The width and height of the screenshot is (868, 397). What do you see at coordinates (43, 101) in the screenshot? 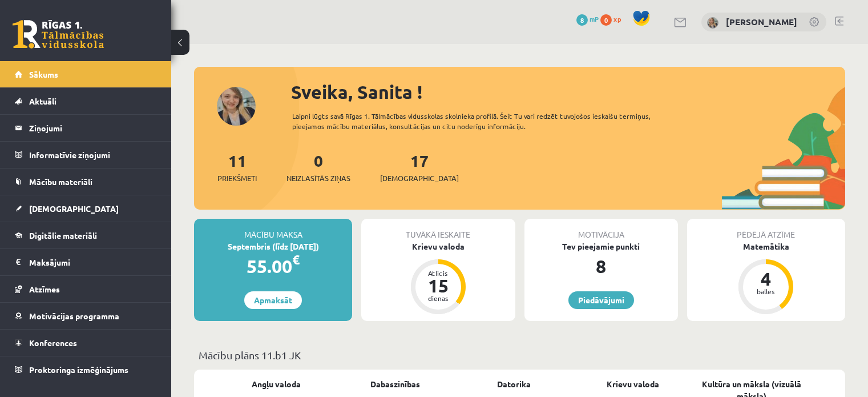
I see `span: Aktuāli` at bounding box center [43, 101].